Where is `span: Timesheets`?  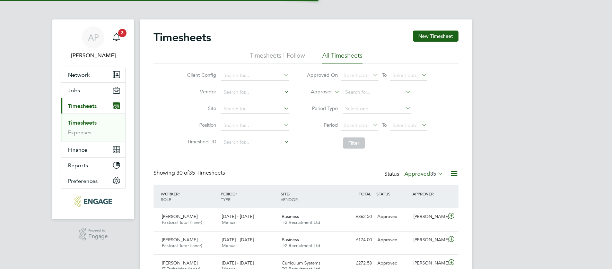
span: Timesheets is located at coordinates (82, 106).